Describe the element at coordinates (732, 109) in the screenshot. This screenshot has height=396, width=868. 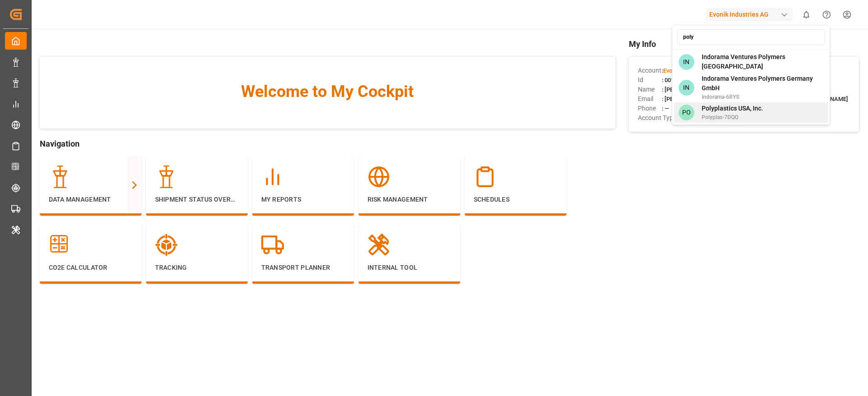
I see `span: Polyplastics USA, Inc.` at that location.